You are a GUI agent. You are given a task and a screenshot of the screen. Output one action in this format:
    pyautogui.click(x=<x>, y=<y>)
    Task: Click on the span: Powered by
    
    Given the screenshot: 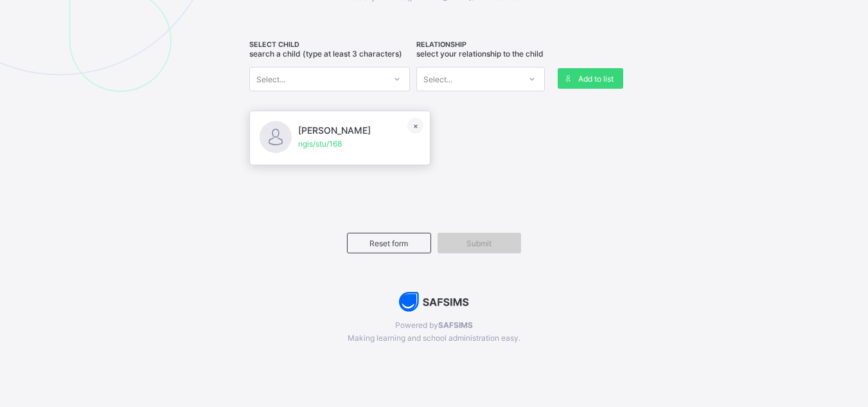 What is the action you would take?
    pyautogui.click(x=435, y=324)
    